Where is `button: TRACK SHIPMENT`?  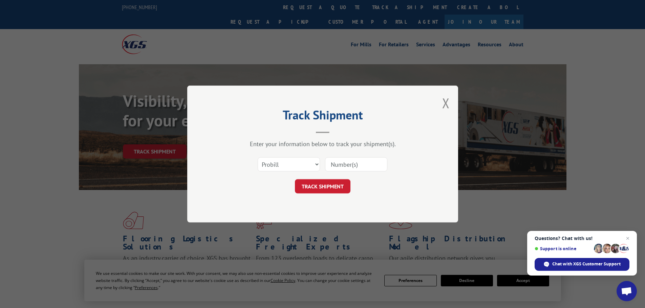
button: TRACK SHIPMENT is located at coordinates (322, 186).